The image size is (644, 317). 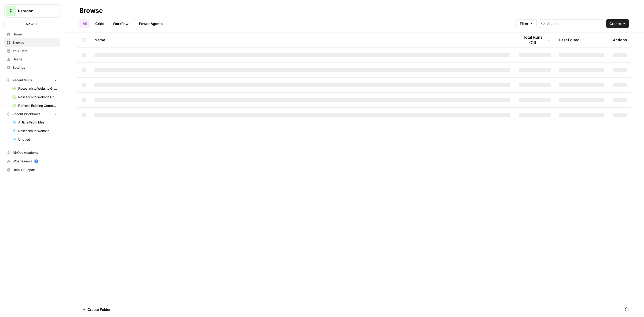 I want to click on span: AirOps Academy, so click(x=35, y=153).